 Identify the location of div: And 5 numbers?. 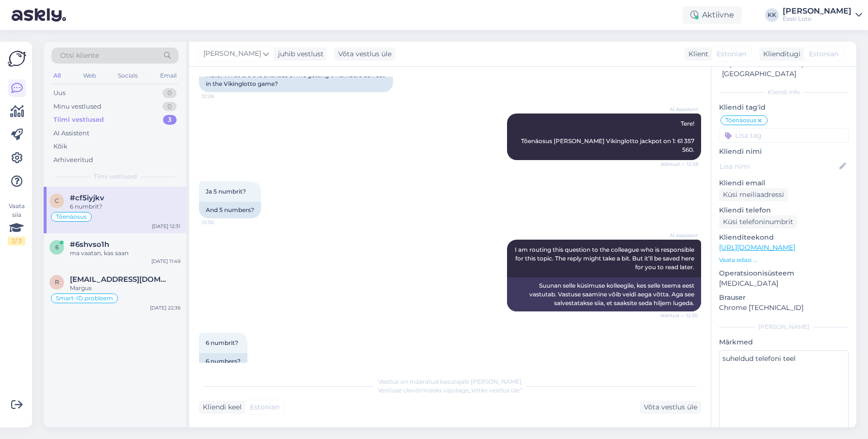
(230, 210).